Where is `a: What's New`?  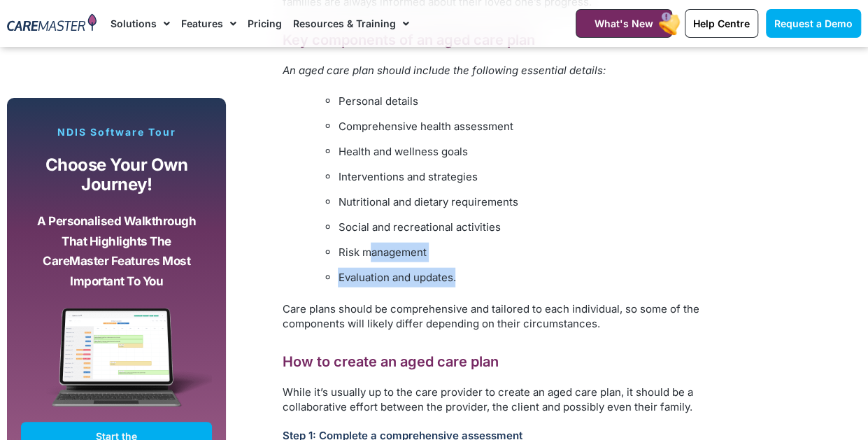 a: What's New is located at coordinates (624, 23).